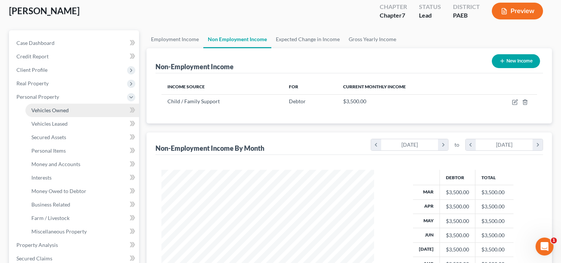 Image resolution: width=561 pixels, height=263 pixels. I want to click on a: Property Analysis, so click(75, 245).